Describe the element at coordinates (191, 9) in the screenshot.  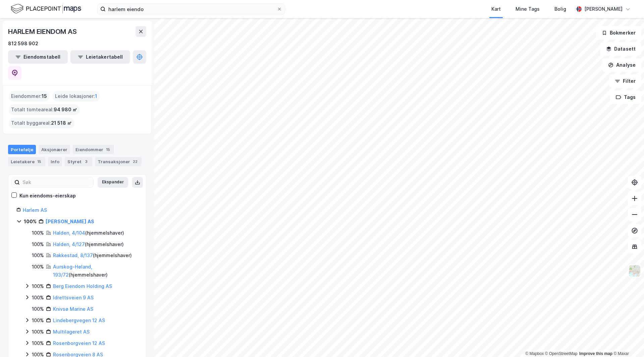
I see `input: Søk på adresse, matrikkel, gårdeiere, leietakere eller personer` at that location.